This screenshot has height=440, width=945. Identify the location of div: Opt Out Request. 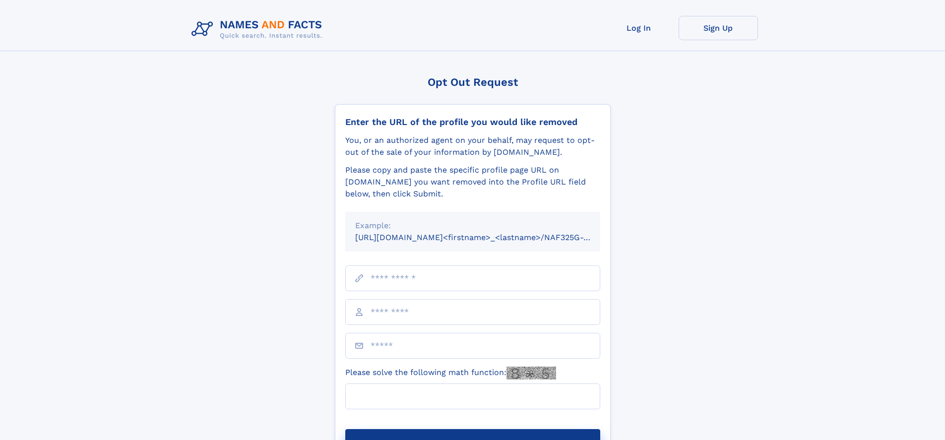
(473, 82).